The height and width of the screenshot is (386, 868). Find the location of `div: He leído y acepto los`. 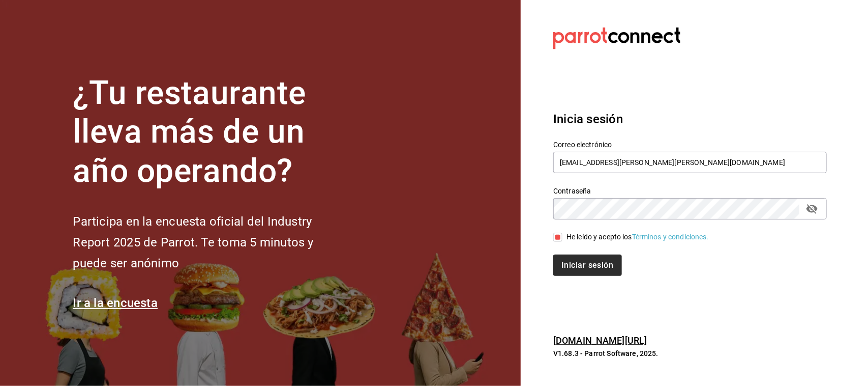

div: He leído y acepto los is located at coordinates (638, 237).